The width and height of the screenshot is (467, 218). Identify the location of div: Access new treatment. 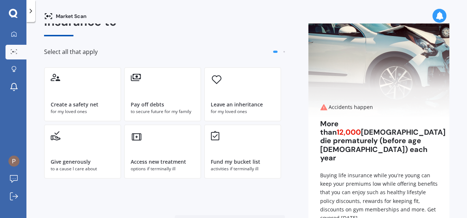
(158, 162).